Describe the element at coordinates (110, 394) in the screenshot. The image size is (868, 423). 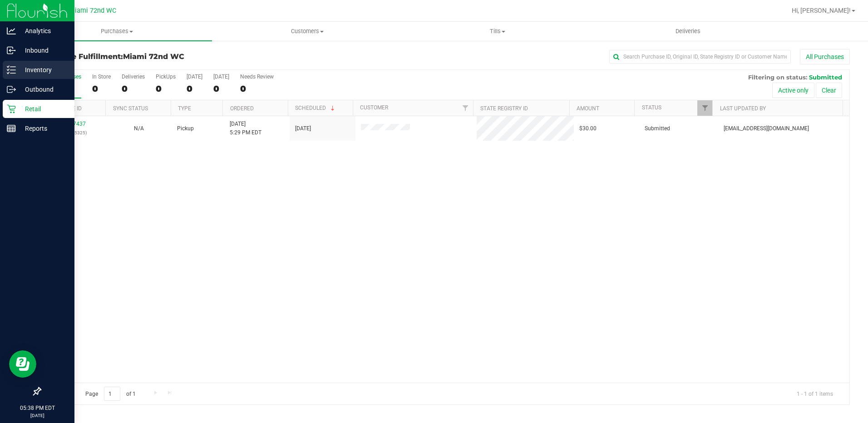
I see `span: Page of 1` at that location.